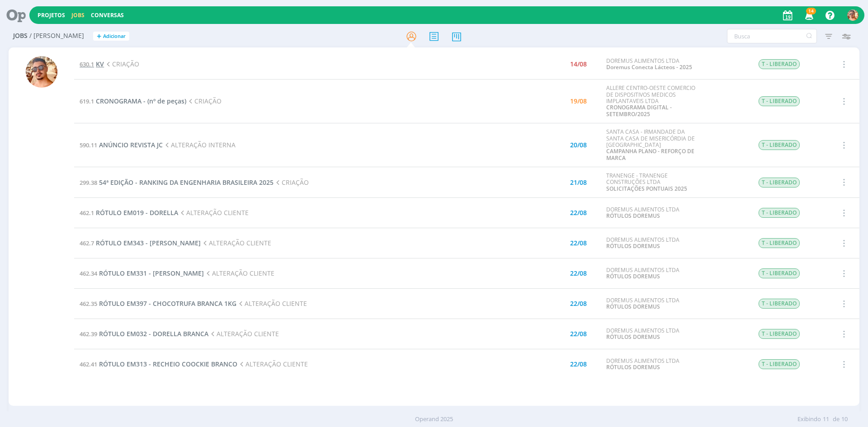  I want to click on span: Jobs, so click(20, 36).